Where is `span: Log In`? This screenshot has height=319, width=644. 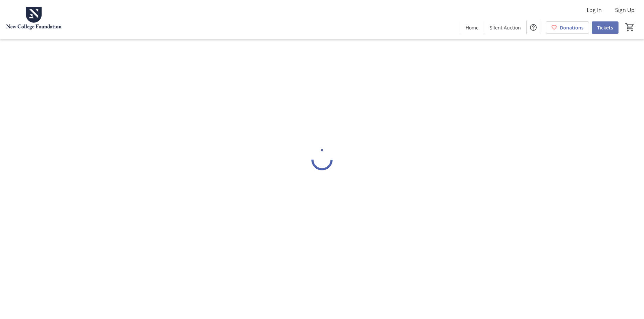
span: Log In is located at coordinates (594, 10).